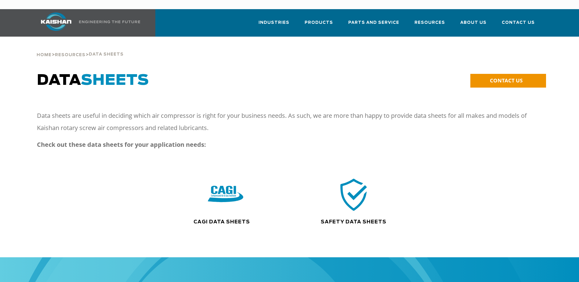  I want to click on a: CAGI Data Sheets, so click(221, 222).